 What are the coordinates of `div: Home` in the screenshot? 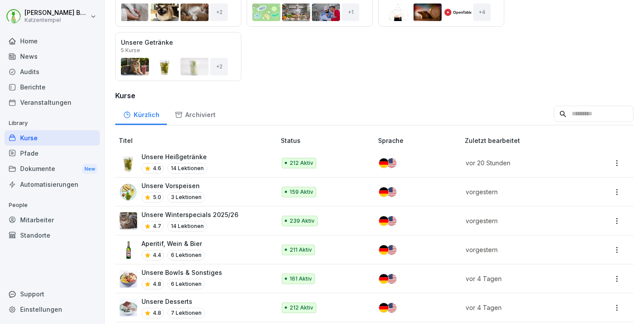 It's located at (53, 41).